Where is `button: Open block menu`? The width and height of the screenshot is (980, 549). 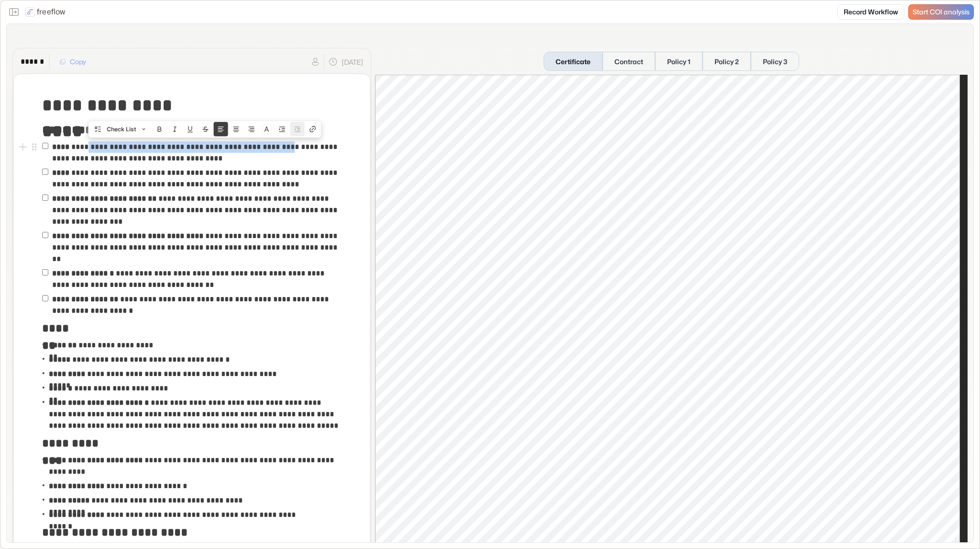 button: Open block menu is located at coordinates (35, 147).